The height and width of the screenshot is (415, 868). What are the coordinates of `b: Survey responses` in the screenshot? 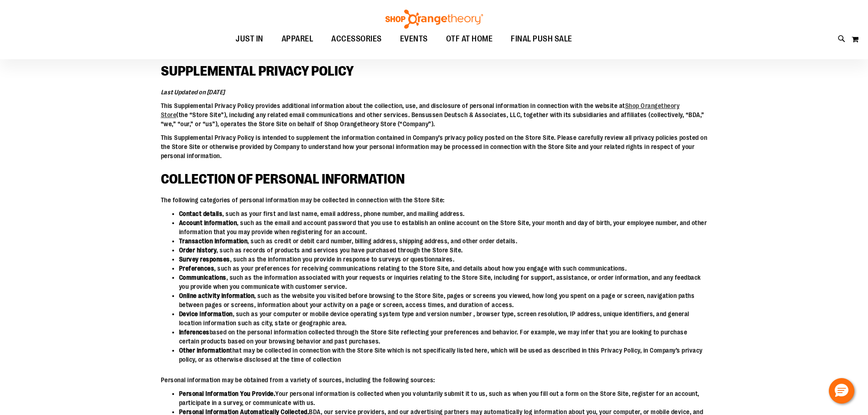 It's located at (205, 259).